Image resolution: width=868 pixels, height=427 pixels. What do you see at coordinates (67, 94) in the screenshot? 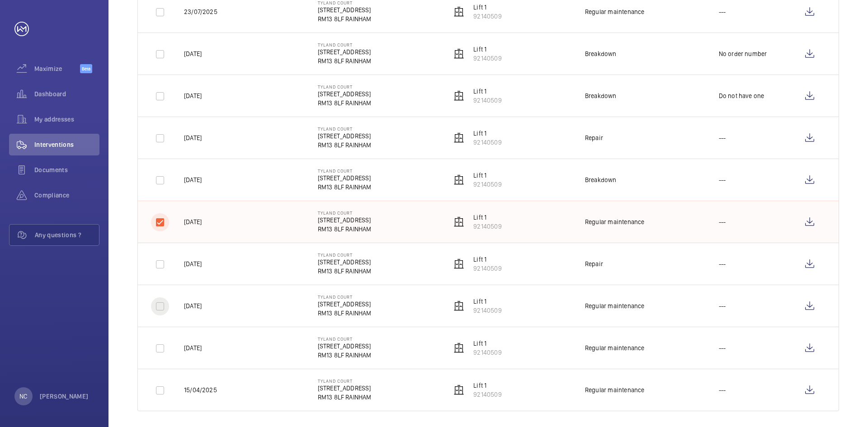
I see `span: Dashboard` at bounding box center [67, 94].